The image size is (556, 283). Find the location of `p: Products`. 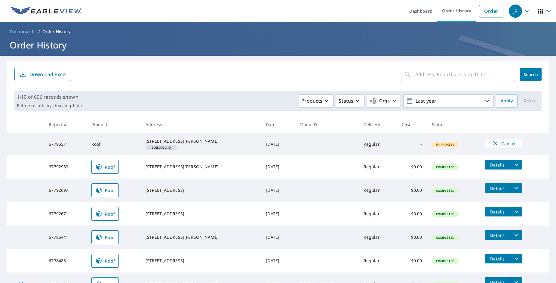

p: Products is located at coordinates (312, 101).